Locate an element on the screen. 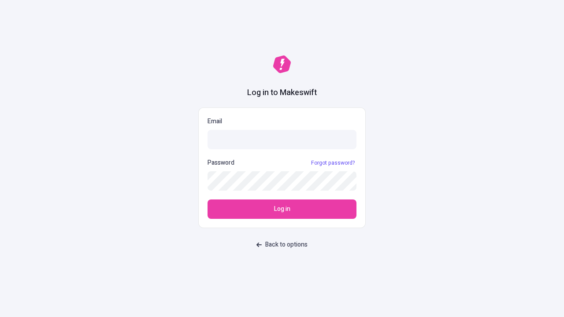 The width and height of the screenshot is (564, 317). input: Email is located at coordinates (282, 140).